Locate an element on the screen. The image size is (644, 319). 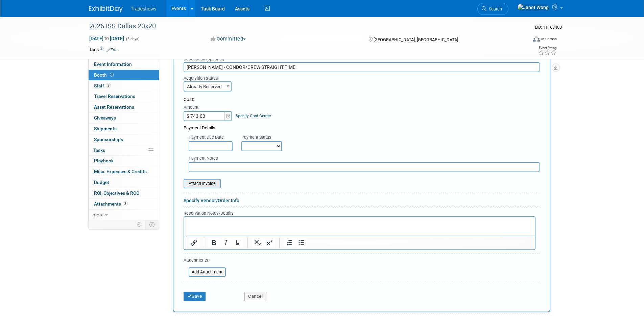
td: Personalize Event Tab Strip is located at coordinates (139, 225).